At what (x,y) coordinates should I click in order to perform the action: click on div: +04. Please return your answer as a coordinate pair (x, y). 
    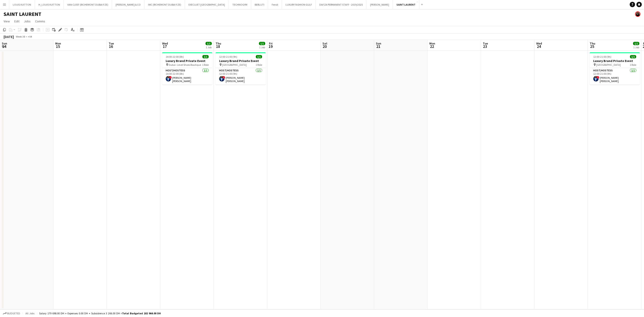
    Looking at the image, I should click on (30, 36).